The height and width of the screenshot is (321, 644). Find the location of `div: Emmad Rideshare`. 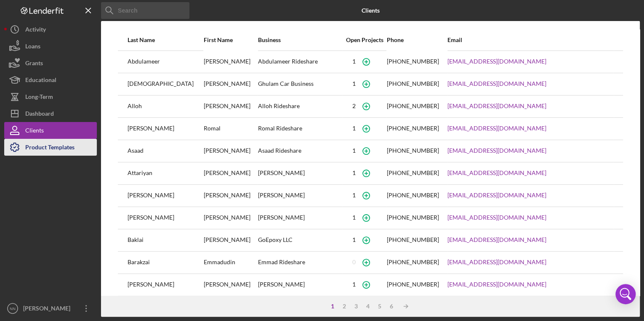

div: Emmad Rideshare is located at coordinates (300, 262).